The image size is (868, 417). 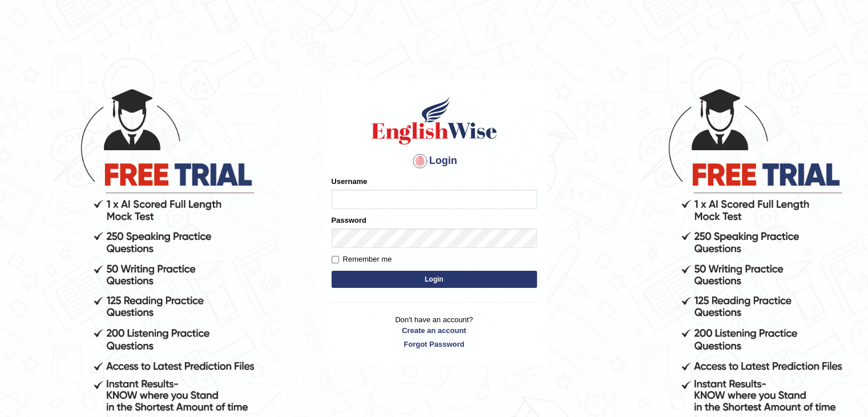 I want to click on a: Create an account, so click(x=434, y=330).